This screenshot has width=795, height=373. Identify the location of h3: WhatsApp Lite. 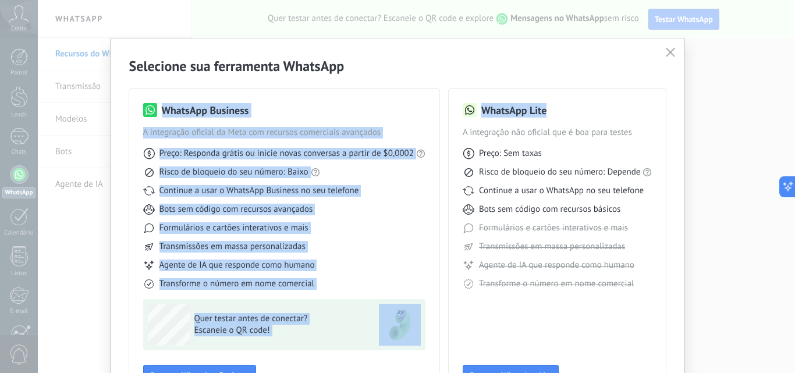
(514, 110).